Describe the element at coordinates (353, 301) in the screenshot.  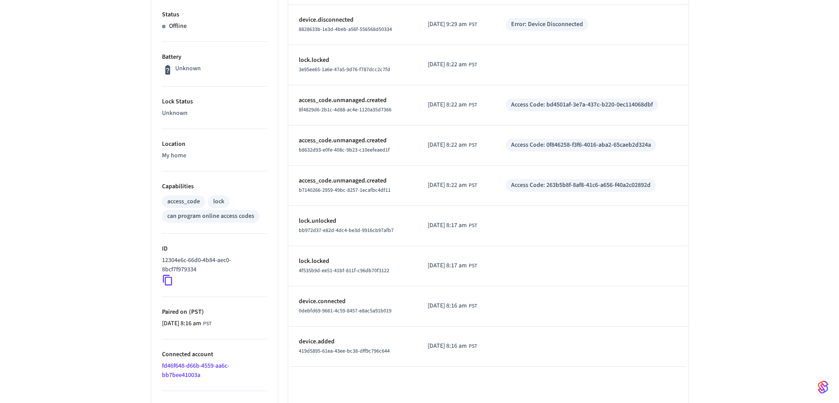
I see `p: device.connected` at that location.